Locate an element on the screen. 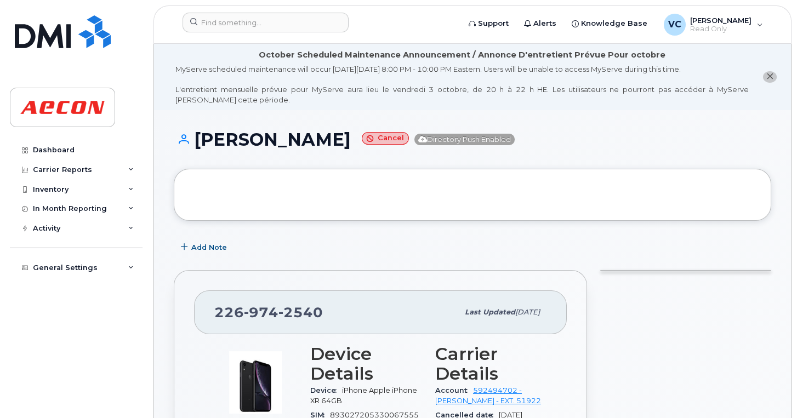 This screenshot has height=418, width=797. span: 974 is located at coordinates (261, 313).